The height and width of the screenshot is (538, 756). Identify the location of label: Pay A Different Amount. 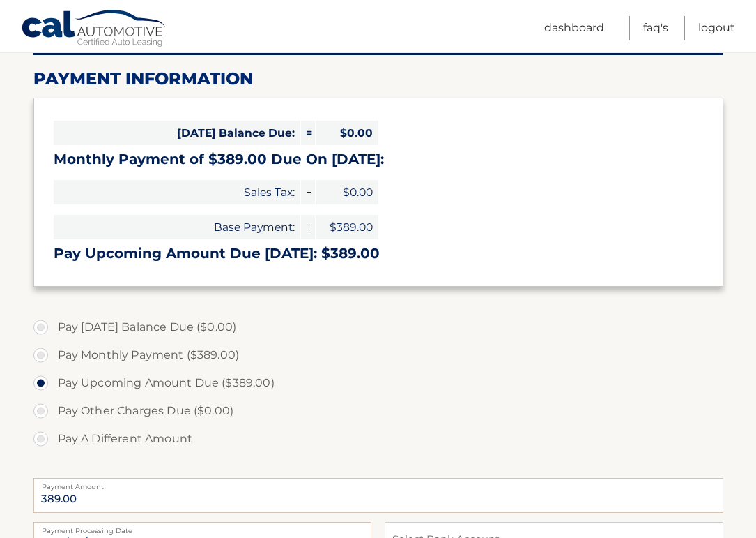
(379, 439).